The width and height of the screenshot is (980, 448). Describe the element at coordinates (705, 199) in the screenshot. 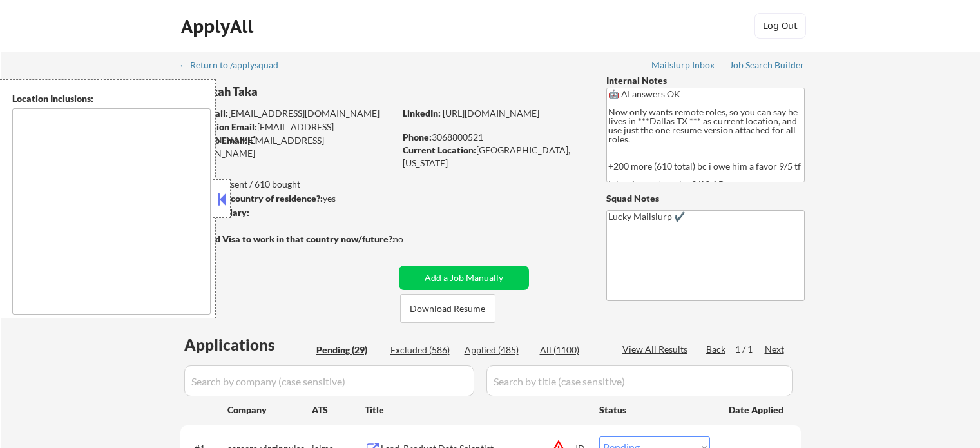

I see `div: Squad Notes` at that location.